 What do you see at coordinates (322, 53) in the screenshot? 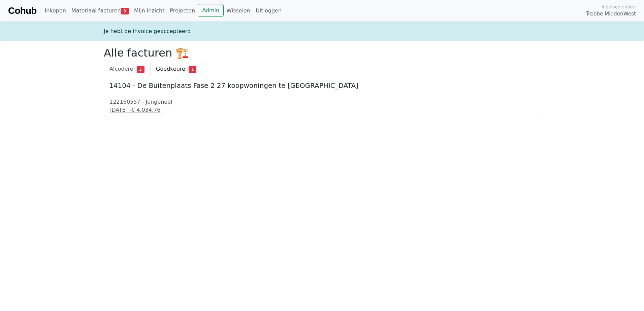
I see `h2: Alle facturen 🏗️` at bounding box center [322, 53].